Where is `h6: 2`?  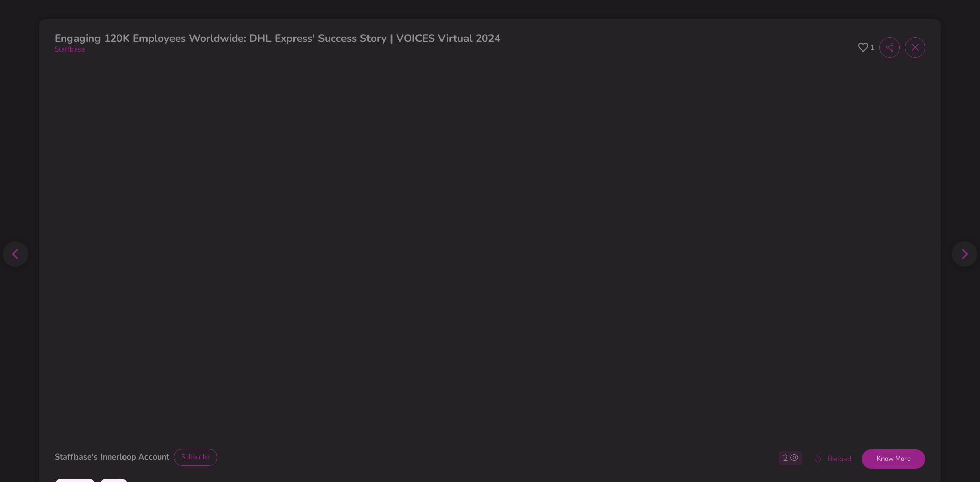
h6: 2 is located at coordinates (786, 458).